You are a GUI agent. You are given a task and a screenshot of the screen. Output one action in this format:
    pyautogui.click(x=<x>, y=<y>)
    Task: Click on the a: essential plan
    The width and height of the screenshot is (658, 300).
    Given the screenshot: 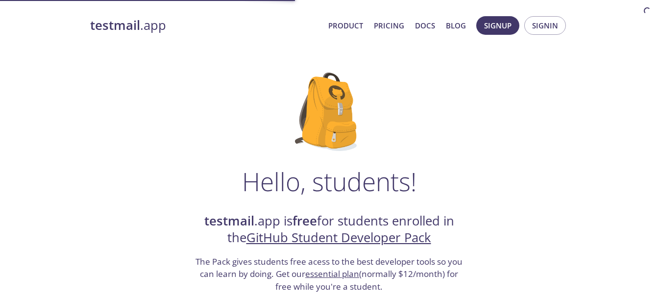 What is the action you would take?
    pyautogui.click(x=332, y=273)
    